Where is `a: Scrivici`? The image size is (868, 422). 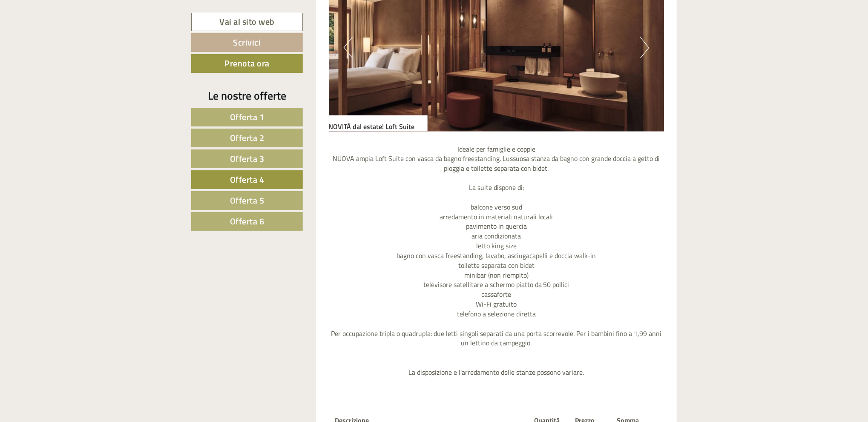
a: Scrivici is located at coordinates (247, 42).